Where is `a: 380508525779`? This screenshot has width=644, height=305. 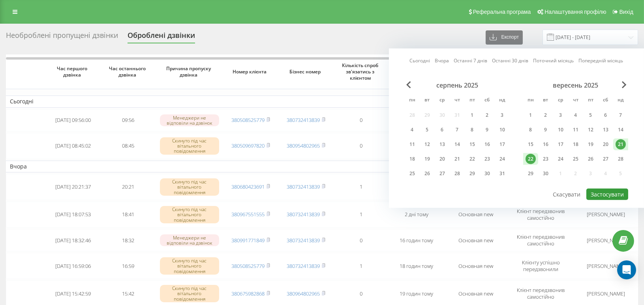 a: 380508525779 is located at coordinates (248, 265).